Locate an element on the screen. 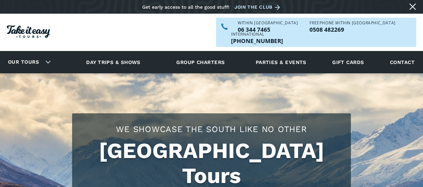  a: Call us within NZ on 063447465 is located at coordinates (268, 29).